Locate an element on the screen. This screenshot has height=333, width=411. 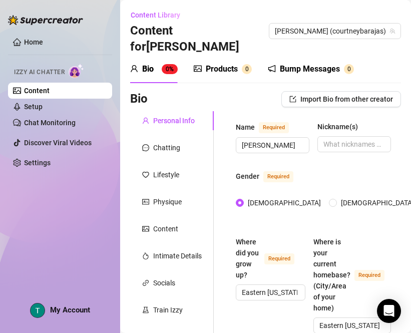
div: Train Izzy is located at coordinates (168, 310).